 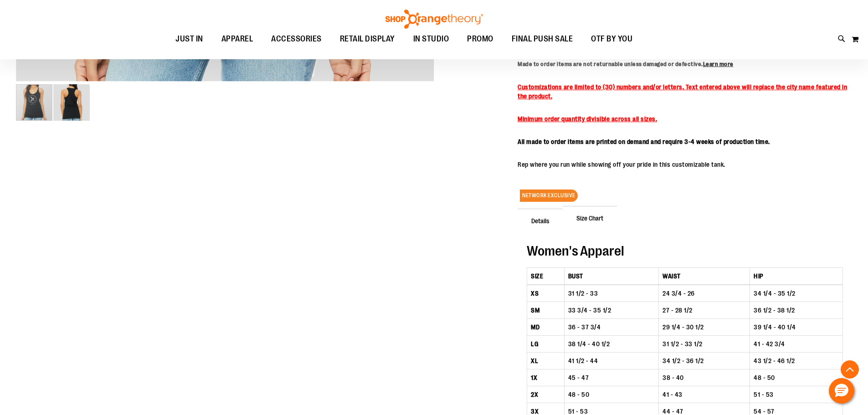 What do you see at coordinates (35, 102) in the screenshot?
I see `div: image 1 of 2` at bounding box center [35, 102].